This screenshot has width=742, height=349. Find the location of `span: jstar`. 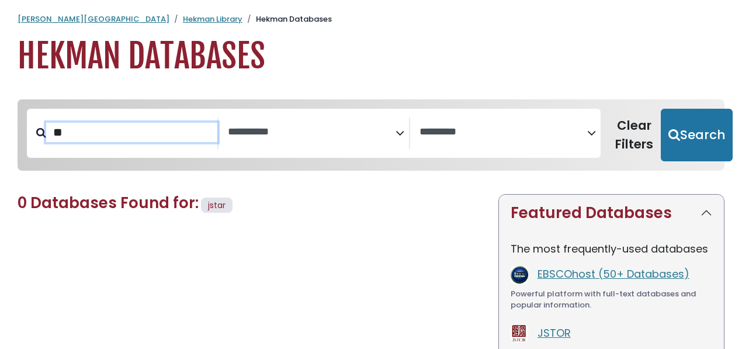

span: jstar is located at coordinates (217, 205).